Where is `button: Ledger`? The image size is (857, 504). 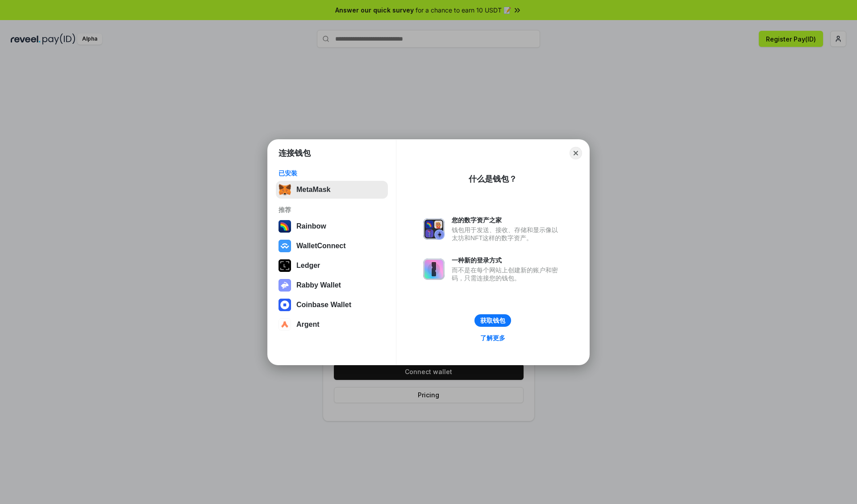
button: Ledger is located at coordinates (332, 265).